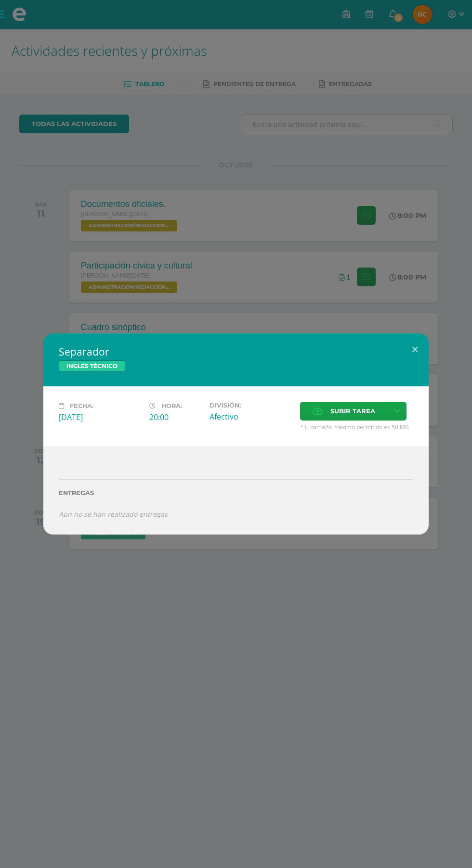 The width and height of the screenshot is (472, 868). What do you see at coordinates (113, 514) in the screenshot?
I see `i: Aún no se han realizado entregas` at bounding box center [113, 514].